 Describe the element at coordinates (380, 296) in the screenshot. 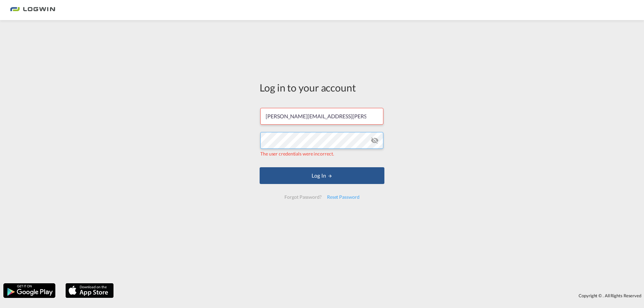

I see `div: Copyright © . All Rights Reserved` at that location.